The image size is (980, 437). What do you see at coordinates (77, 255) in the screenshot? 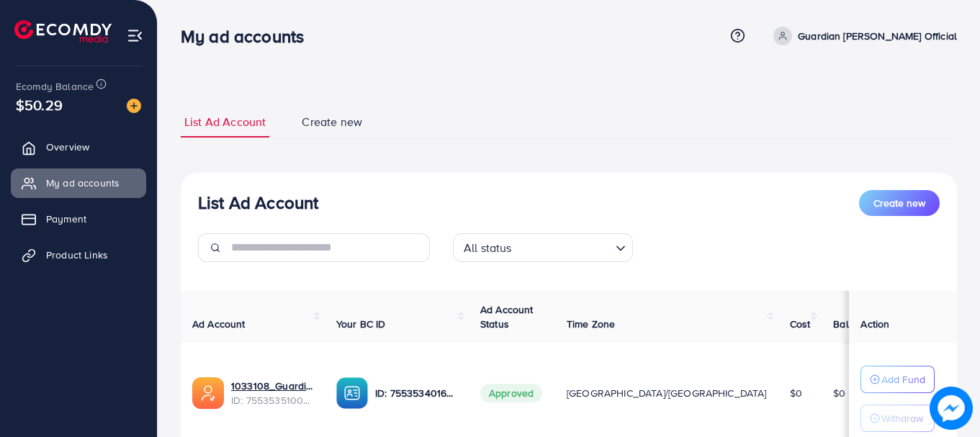
I see `span: Product Links` at bounding box center [77, 255].